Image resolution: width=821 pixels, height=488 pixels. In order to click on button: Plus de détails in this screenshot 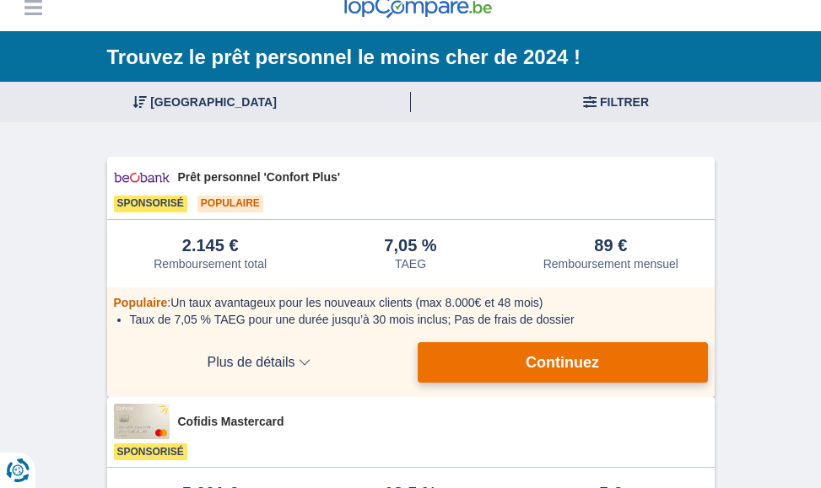, I will do `click(259, 363)`.